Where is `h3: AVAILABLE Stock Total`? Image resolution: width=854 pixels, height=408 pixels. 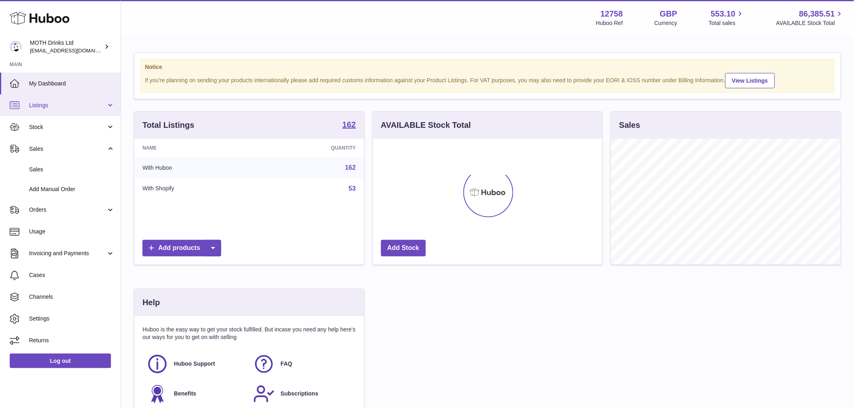
h3: AVAILABLE Stock Total is located at coordinates (426, 125).